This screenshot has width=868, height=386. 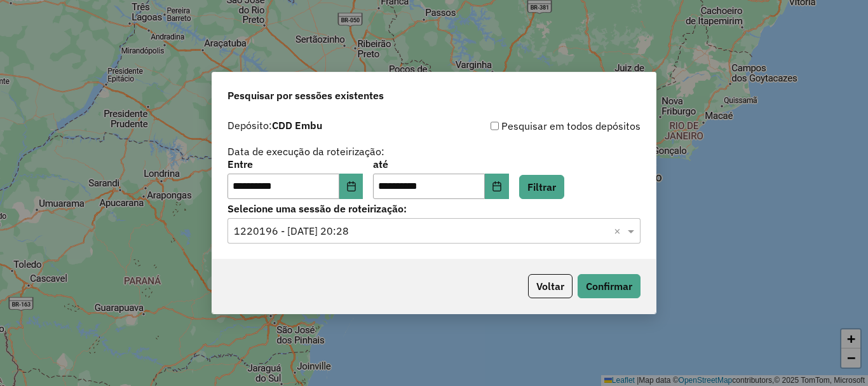 What do you see at coordinates (305, 151) in the screenshot?
I see `label: Data de execução da roteirização:` at bounding box center [305, 151].